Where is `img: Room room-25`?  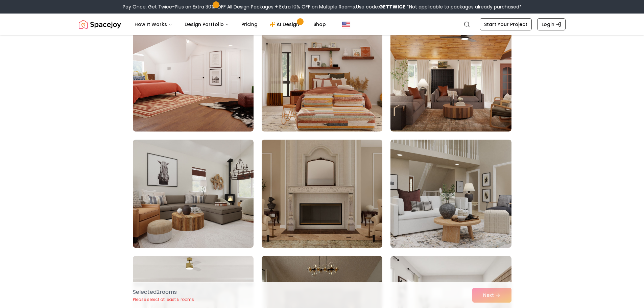
img: Room room-25 is located at coordinates (193, 77).